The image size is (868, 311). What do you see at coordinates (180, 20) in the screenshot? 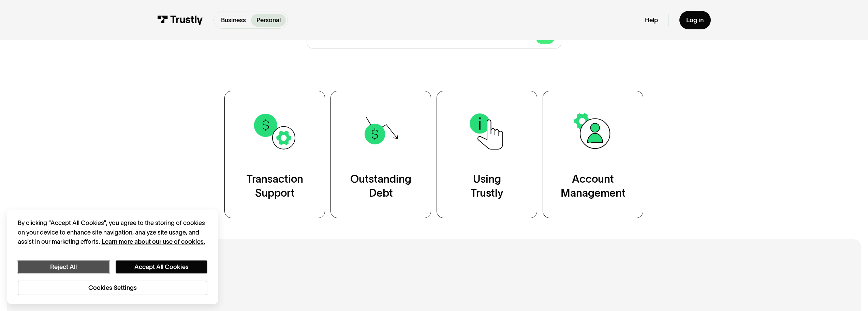
I see `img: Trustly Logo` at bounding box center [180, 20].